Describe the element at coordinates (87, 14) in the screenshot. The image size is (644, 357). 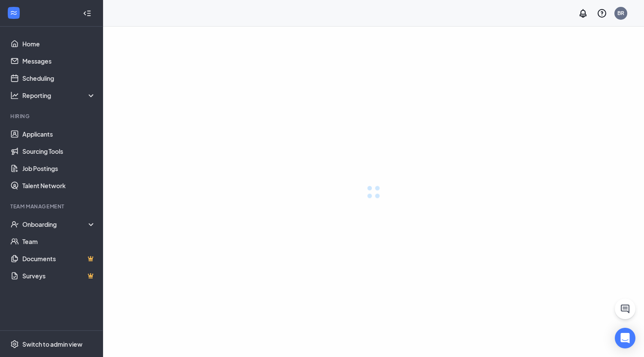
I see `svg: Collapse` at that location.